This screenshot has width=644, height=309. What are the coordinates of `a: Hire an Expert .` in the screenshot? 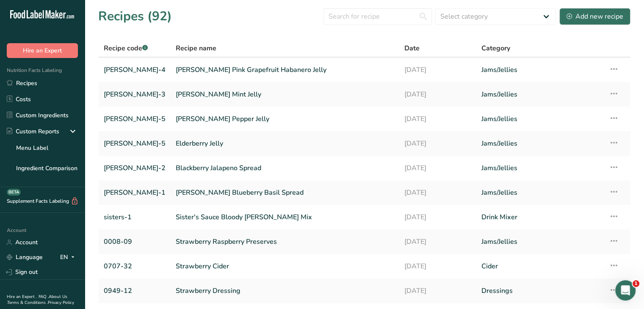 It's located at (22, 296).